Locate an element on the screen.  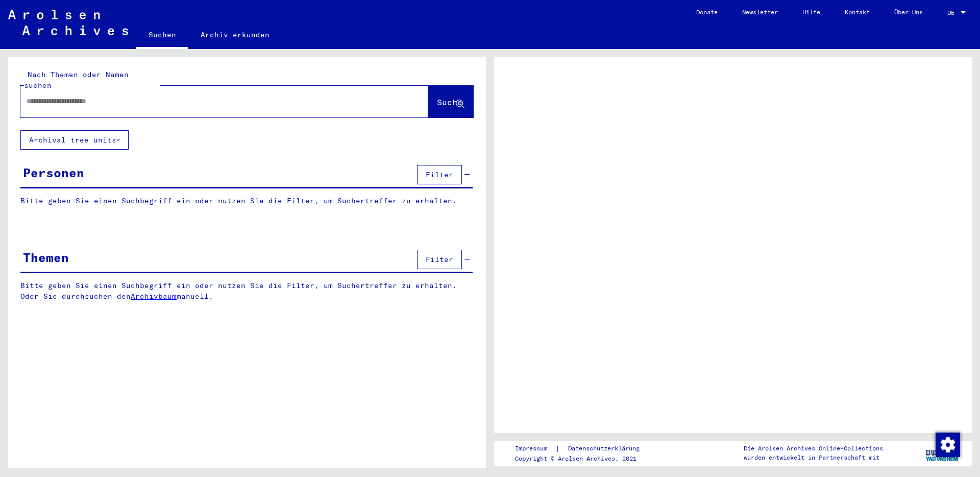
mat-label: Nach Themen oder Namen suchen is located at coordinates (76, 80).